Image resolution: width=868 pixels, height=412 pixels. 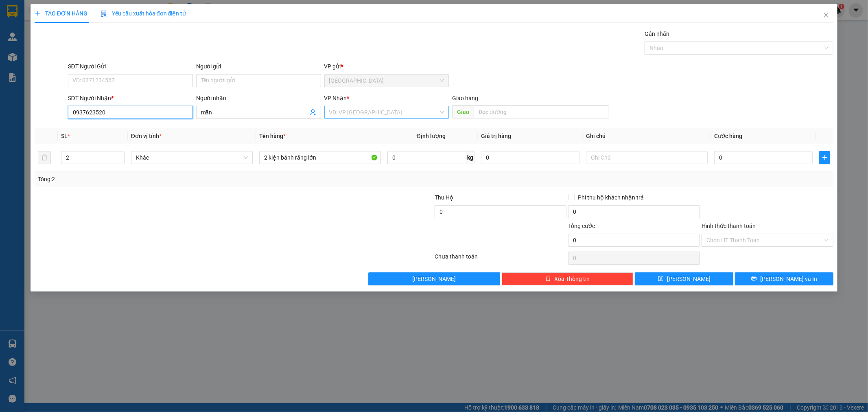 What do you see at coordinates (496, 136) in the screenshot?
I see `span: Giá trị hàng` at bounding box center [496, 136].